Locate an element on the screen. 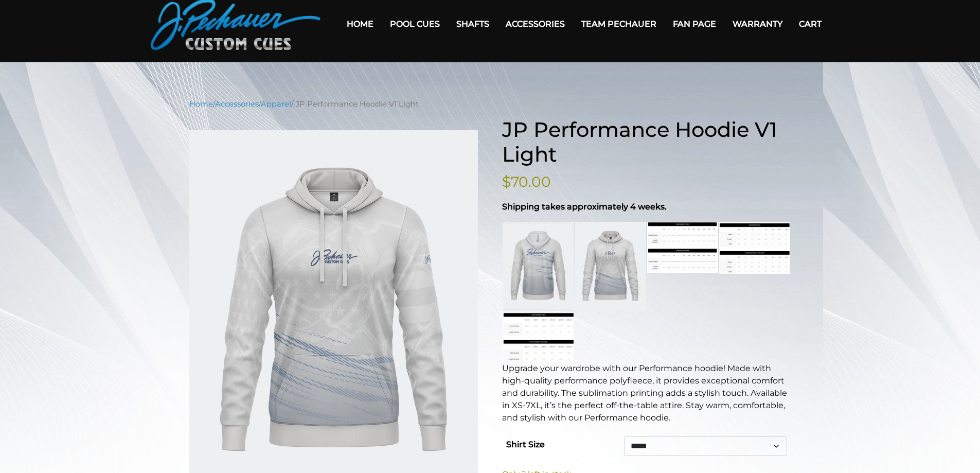  a: Team Pechauer is located at coordinates (619, 23).